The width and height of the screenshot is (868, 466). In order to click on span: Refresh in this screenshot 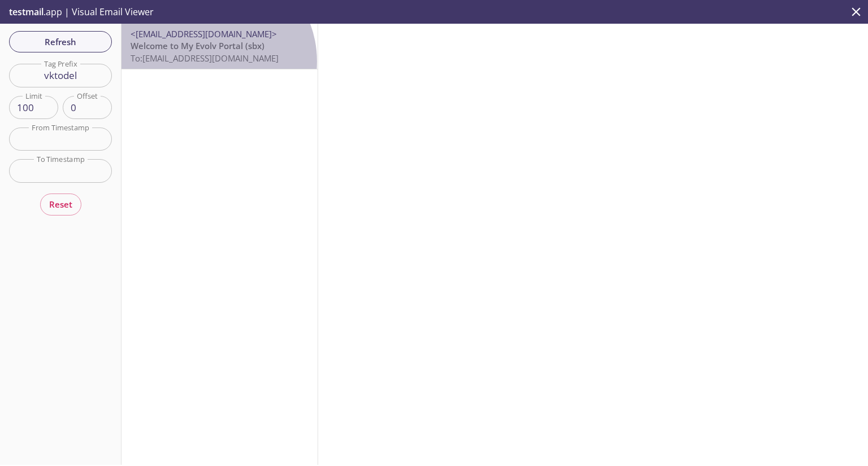, I will do `click(60, 42)`.